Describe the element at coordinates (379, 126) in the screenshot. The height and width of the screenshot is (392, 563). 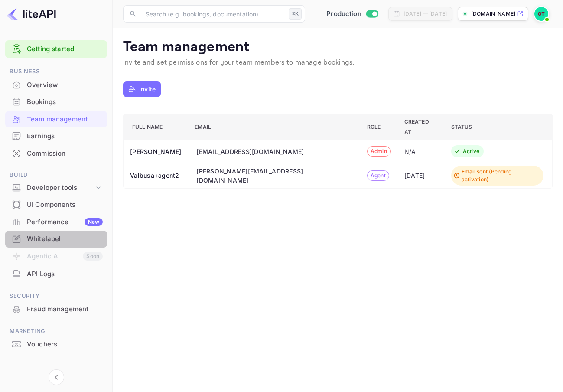
I see `th: Role` at that location.